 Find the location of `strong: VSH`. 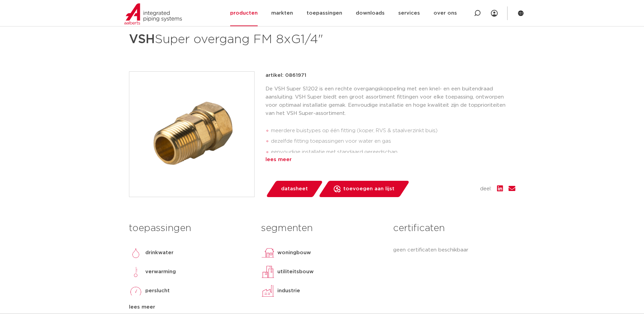

strong: VSH is located at coordinates (142, 40).